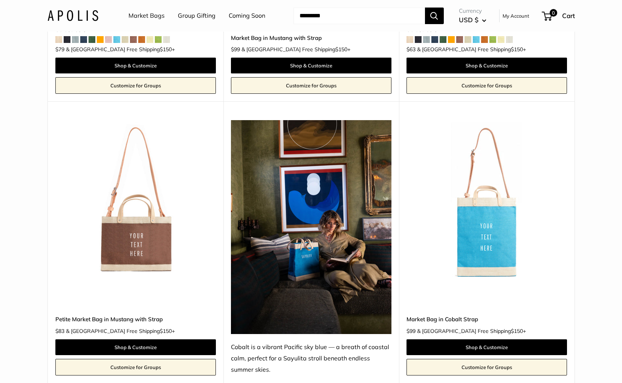 The width and height of the screenshot is (622, 383). Describe the element at coordinates (60, 49) in the screenshot. I see `span: $79` at that location.